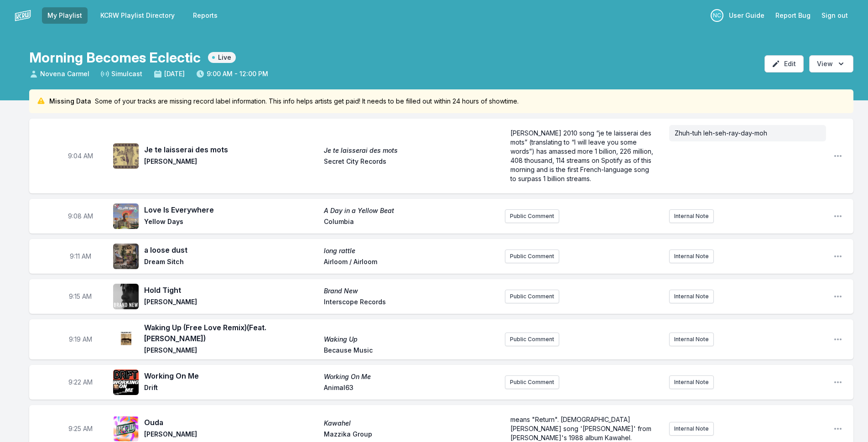 The height and width of the screenshot is (442, 868). What do you see at coordinates (717, 16) in the screenshot?
I see `p: Novena Carmel` at bounding box center [717, 16].